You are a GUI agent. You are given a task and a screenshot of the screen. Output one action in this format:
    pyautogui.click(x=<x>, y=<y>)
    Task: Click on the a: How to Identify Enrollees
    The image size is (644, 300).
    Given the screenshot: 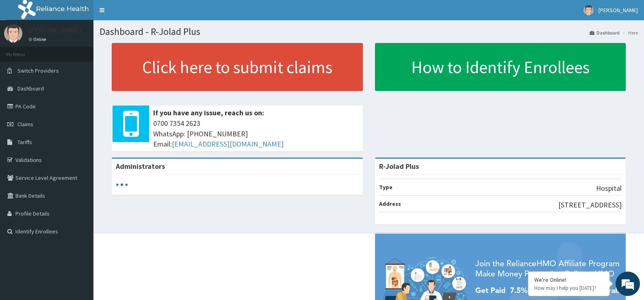 What is the action you would take?
    pyautogui.click(x=500, y=67)
    